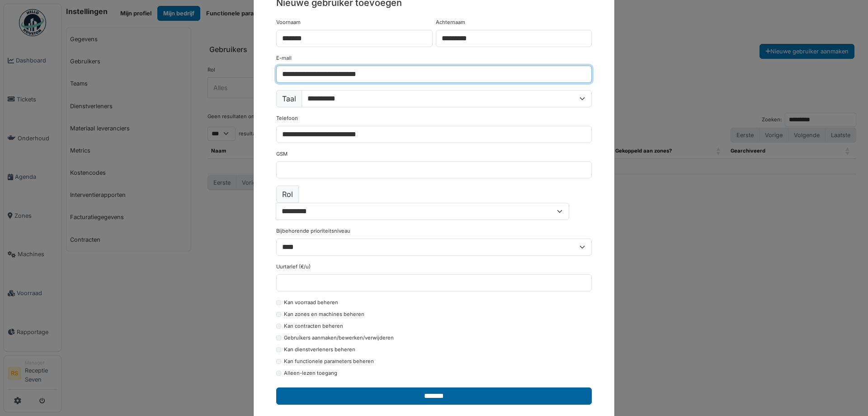  Describe the element at coordinates (284, 58) in the screenshot. I see `label: E-mail` at that location.